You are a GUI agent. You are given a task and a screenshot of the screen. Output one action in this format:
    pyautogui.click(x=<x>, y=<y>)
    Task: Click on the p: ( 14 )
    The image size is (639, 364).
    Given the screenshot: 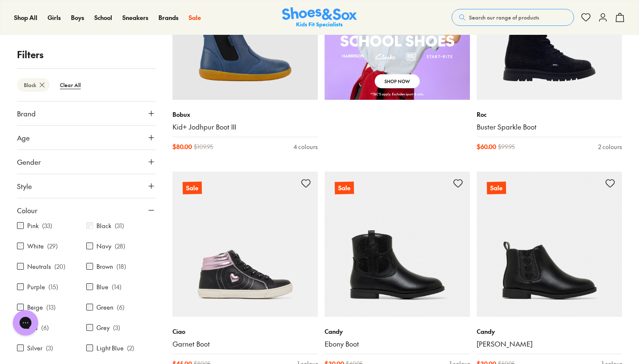 What is the action you would take?
    pyautogui.click(x=116, y=287)
    